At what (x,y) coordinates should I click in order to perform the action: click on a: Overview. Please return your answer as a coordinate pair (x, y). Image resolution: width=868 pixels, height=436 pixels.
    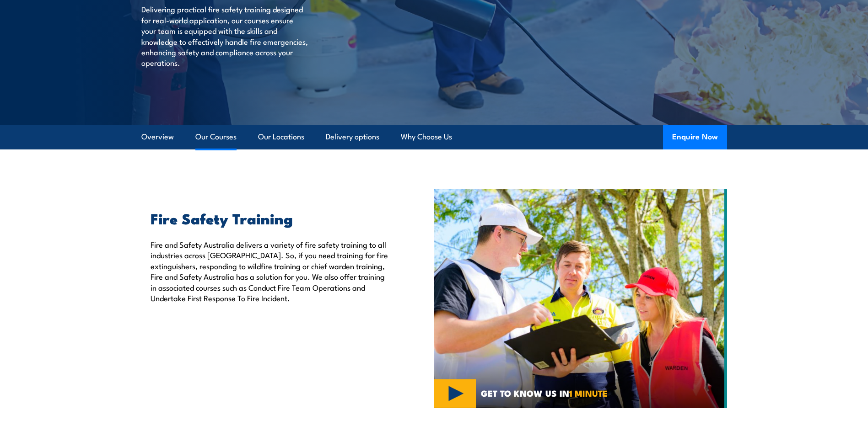
    Looking at the image, I should click on (157, 137).